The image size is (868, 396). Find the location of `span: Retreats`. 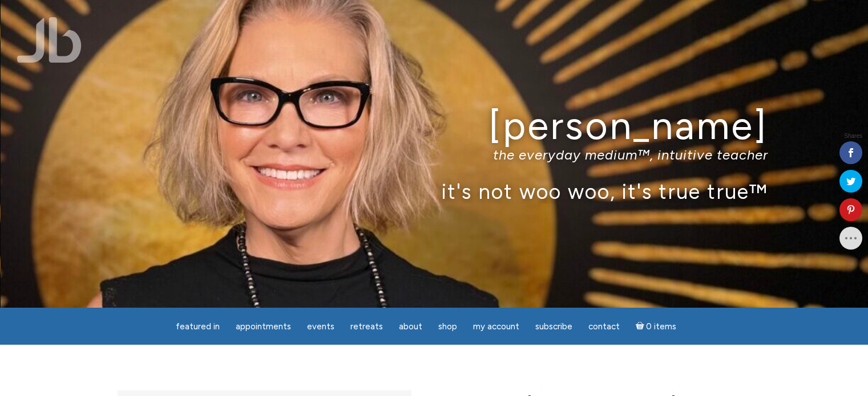

span: Retreats is located at coordinates (366, 326).